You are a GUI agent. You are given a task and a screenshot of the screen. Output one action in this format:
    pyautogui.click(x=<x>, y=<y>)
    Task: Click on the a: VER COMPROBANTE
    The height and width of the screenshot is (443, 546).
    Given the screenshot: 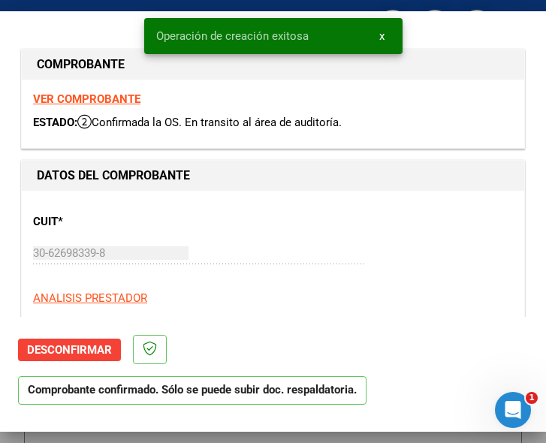 What is the action you would take?
    pyautogui.click(x=86, y=99)
    